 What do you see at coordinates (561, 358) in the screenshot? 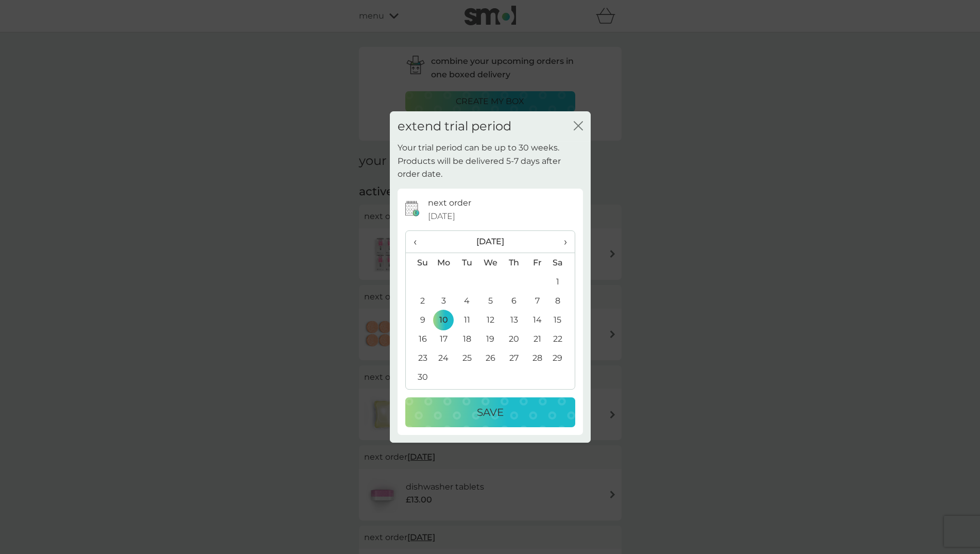
I see `td: 29` at bounding box center [561, 358].